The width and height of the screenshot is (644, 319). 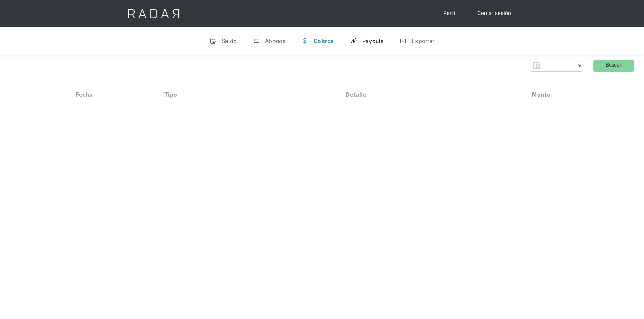 What do you see at coordinates (450, 13) in the screenshot?
I see `a: Perfil` at bounding box center [450, 13].